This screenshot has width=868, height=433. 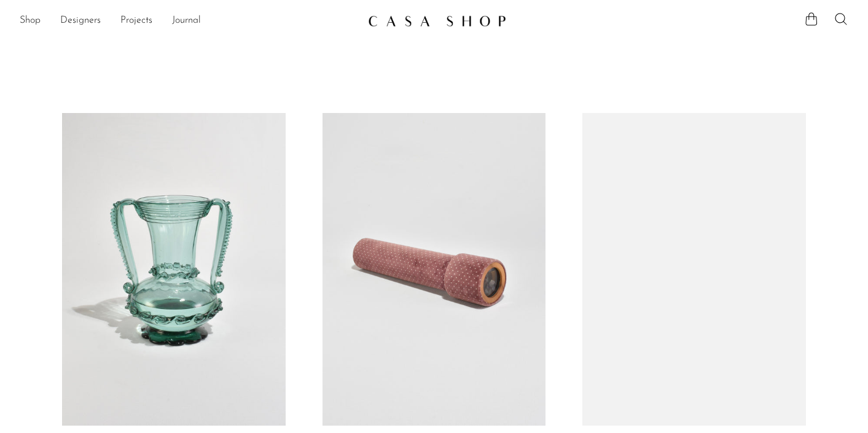 I want to click on a: Shop, so click(x=30, y=21).